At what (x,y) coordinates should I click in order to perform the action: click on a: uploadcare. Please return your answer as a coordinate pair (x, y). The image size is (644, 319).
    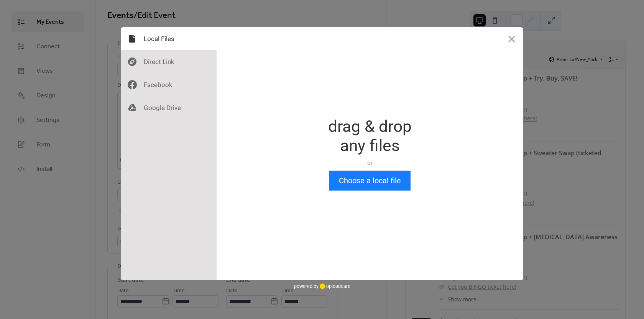
    Looking at the image, I should click on (335, 286).